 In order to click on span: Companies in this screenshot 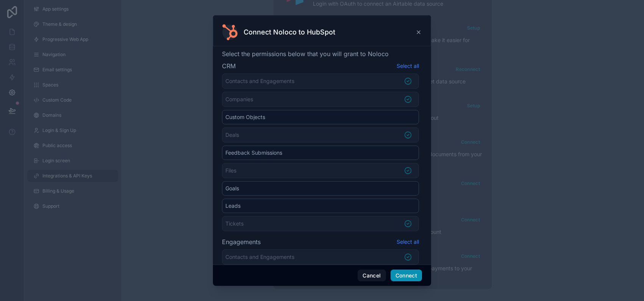, I will do `click(239, 99)`.